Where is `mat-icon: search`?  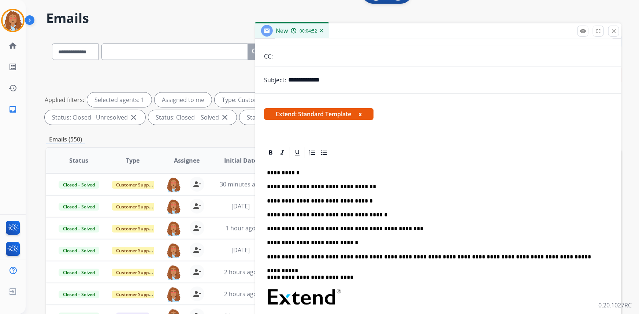 mat-icon: search is located at coordinates (255, 52).